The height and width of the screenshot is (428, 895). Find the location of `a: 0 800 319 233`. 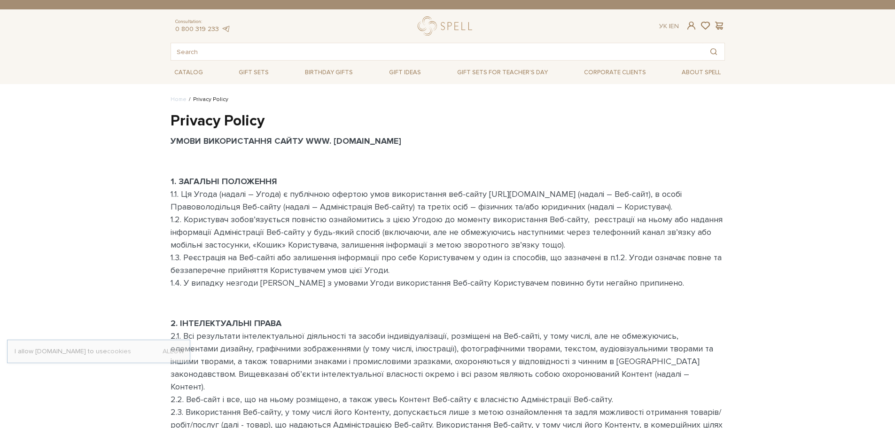

a: 0 800 319 233 is located at coordinates (197, 29).